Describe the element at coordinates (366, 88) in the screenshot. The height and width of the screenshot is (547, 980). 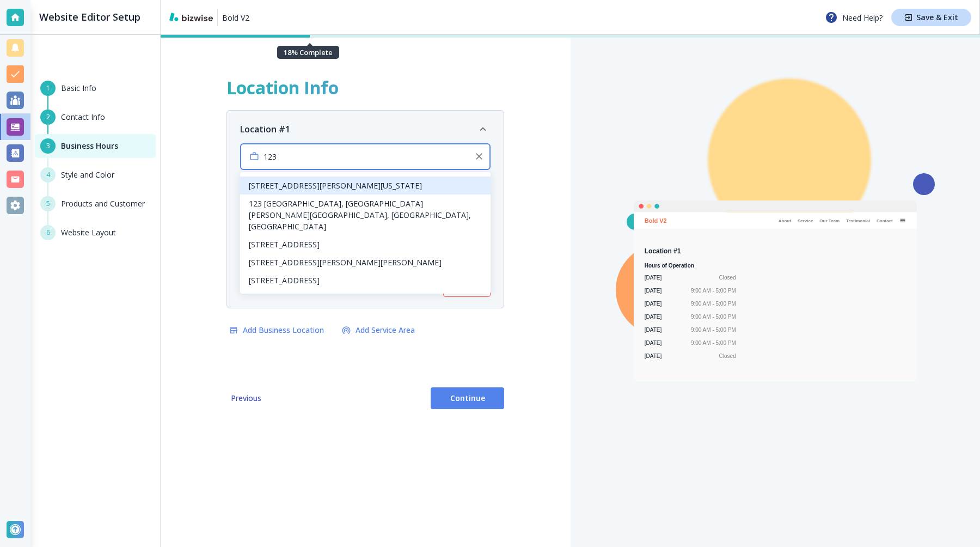
I see `h1: Location Info` at that location.